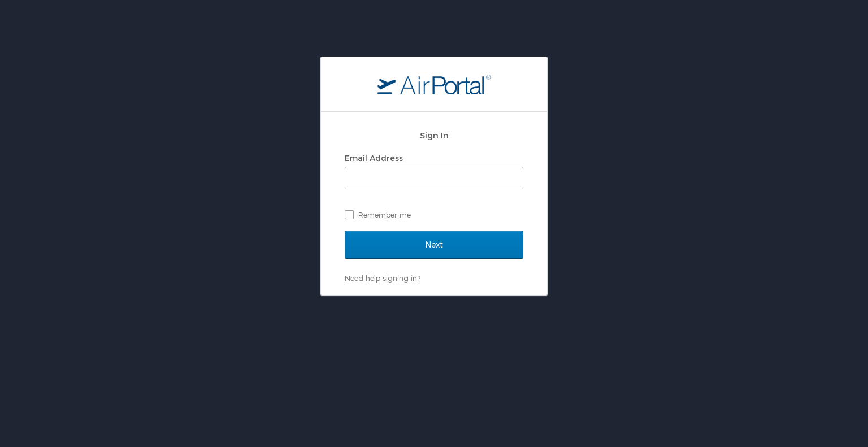 This screenshot has height=447, width=868. I want to click on a: Need help signing in?, so click(383, 278).